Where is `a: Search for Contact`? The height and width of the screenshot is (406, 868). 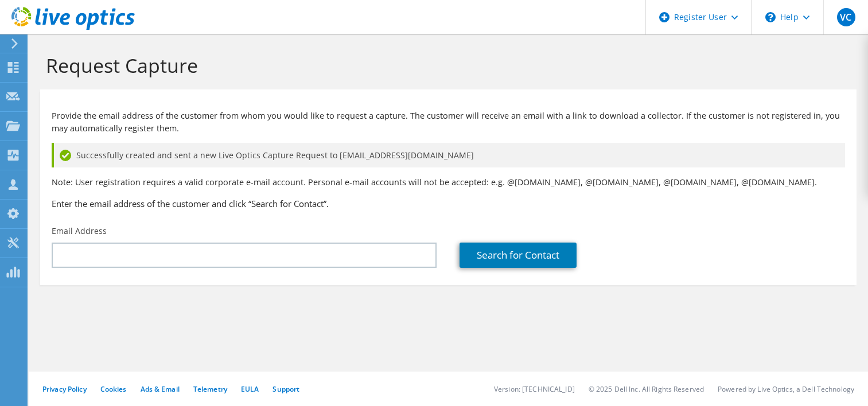 a: Search for Contact is located at coordinates (518, 256).